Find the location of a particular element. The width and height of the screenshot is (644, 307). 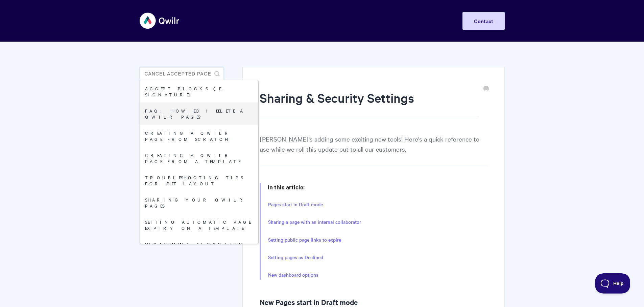

a: Print this Article is located at coordinates (486, 89).